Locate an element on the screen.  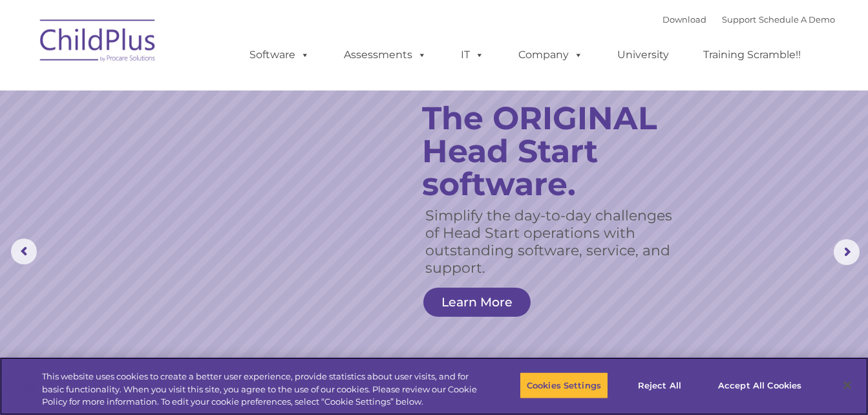
rs-layer: The ORIGINAL Head Start software. is located at coordinates (556, 150).